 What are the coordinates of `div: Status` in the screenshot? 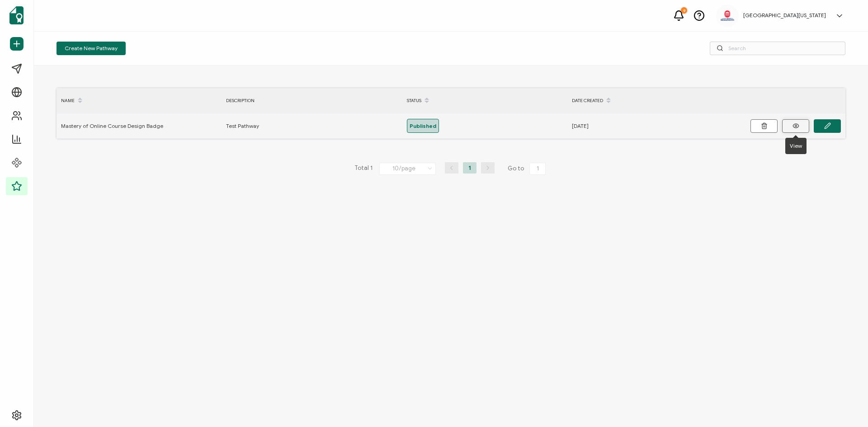 It's located at (484, 101).